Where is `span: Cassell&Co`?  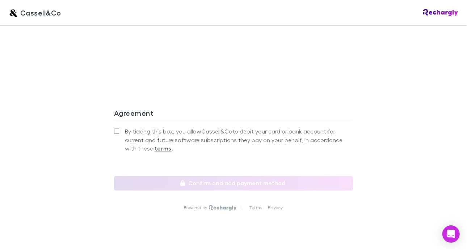 span: Cassell&Co is located at coordinates (41, 13).